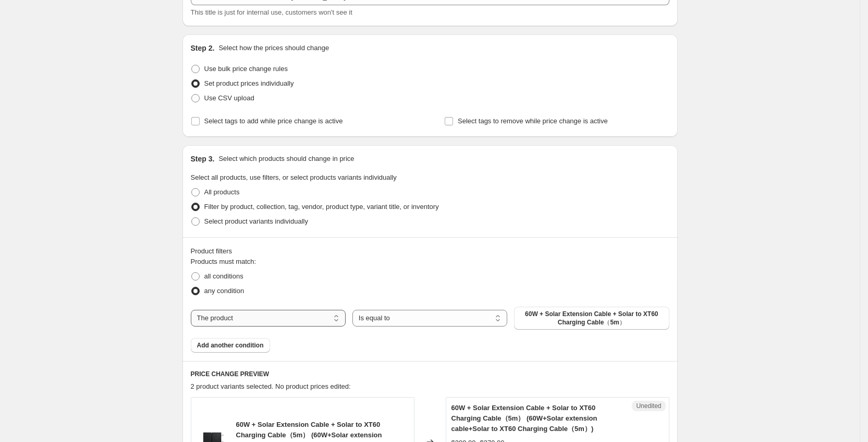 This screenshot has width=868, height=442. I want to click on span: 60W + Solar Extension Cable + Solar to XT60 Charging Cable（5m） (60W+Solar extension cable+Solar t..., so click(525, 418).